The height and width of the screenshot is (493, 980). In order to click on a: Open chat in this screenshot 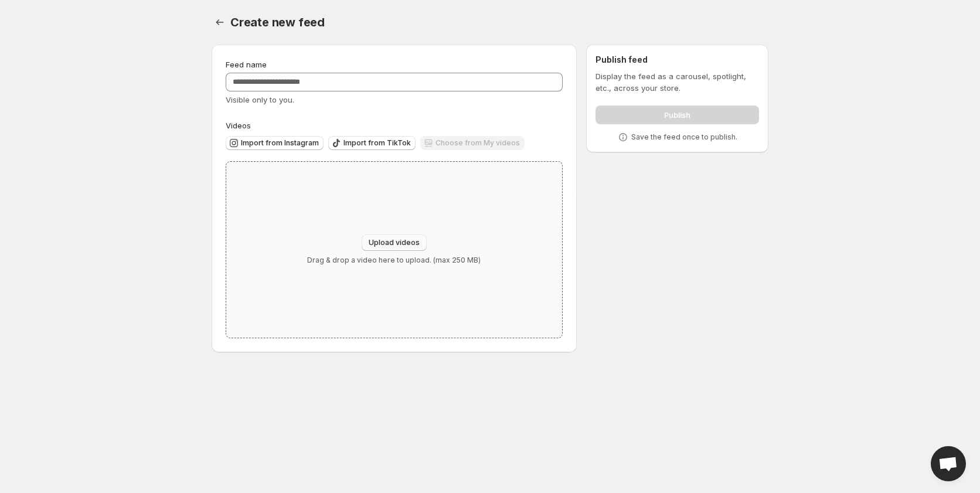, I will do `click(949, 463)`.